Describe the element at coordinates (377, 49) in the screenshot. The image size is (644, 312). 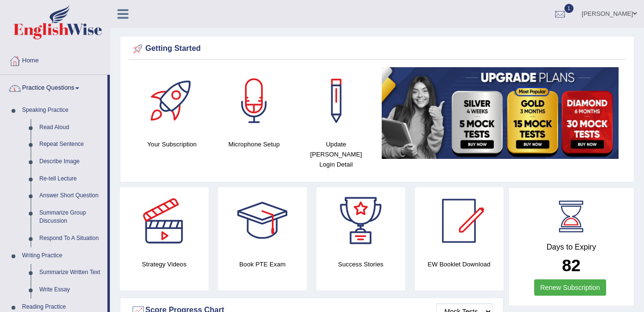
I see `div: Getting Started` at that location.